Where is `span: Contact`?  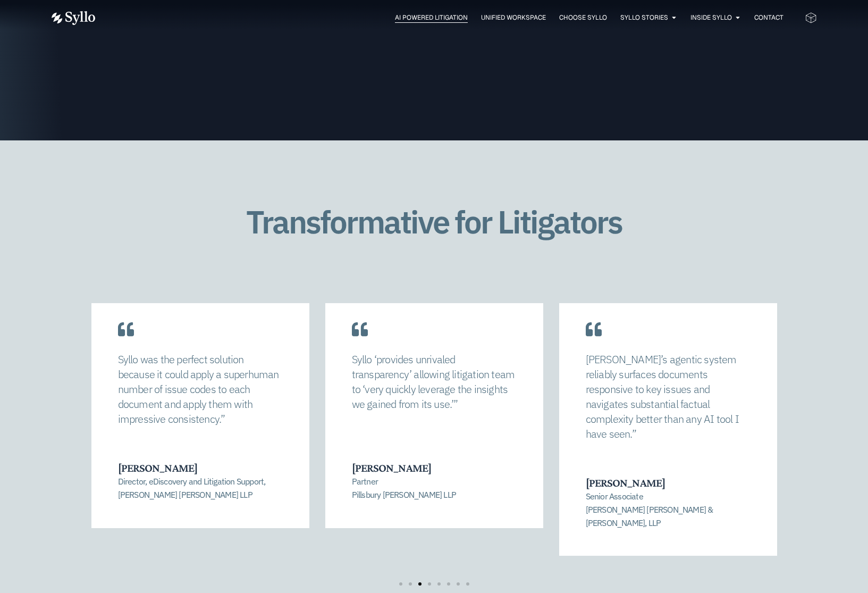
span: Contact is located at coordinates (768, 17).